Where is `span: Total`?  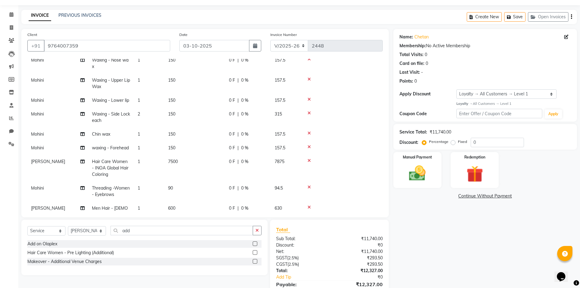 span: Total is located at coordinates (283, 229).